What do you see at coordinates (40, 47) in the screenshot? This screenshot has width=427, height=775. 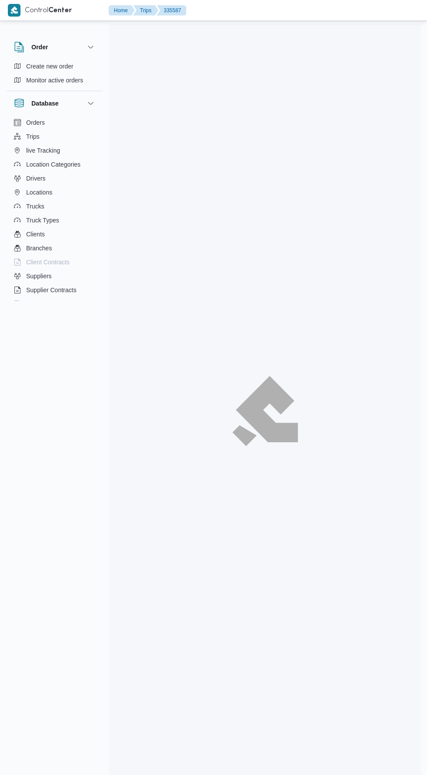 I see `h3: Order` at bounding box center [40, 47].